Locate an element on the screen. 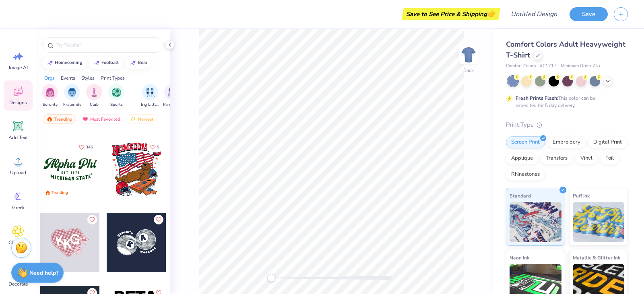  span: # C1717 is located at coordinates (548, 66).